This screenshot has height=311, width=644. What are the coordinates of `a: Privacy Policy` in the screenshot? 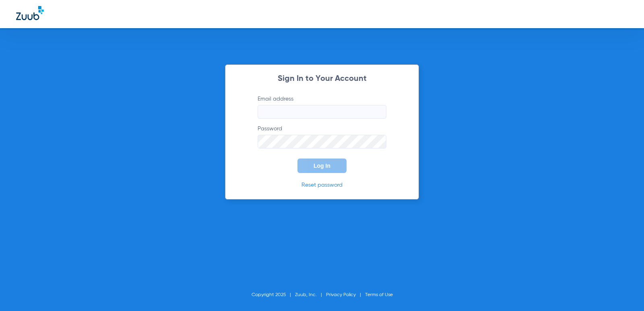 It's located at (341, 295).